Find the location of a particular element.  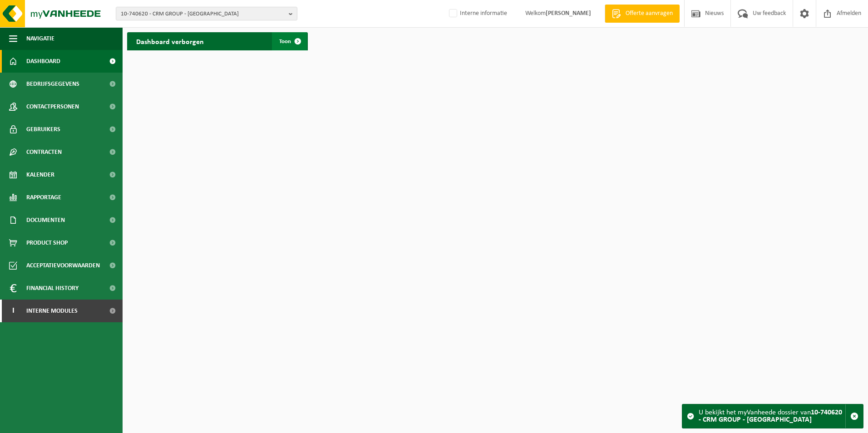

span: Offerte aanvragen is located at coordinates (650, 14).